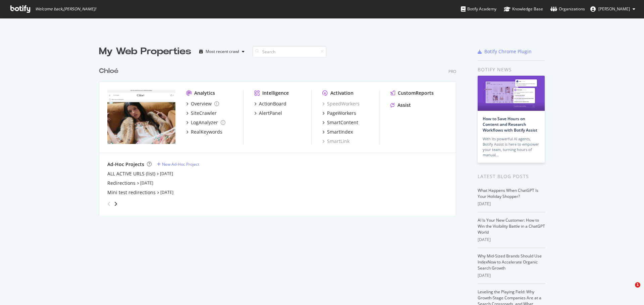 This screenshot has width=644, height=305. What do you see at coordinates (203, 104) in the screenshot?
I see `a: Overview` at bounding box center [203, 104].